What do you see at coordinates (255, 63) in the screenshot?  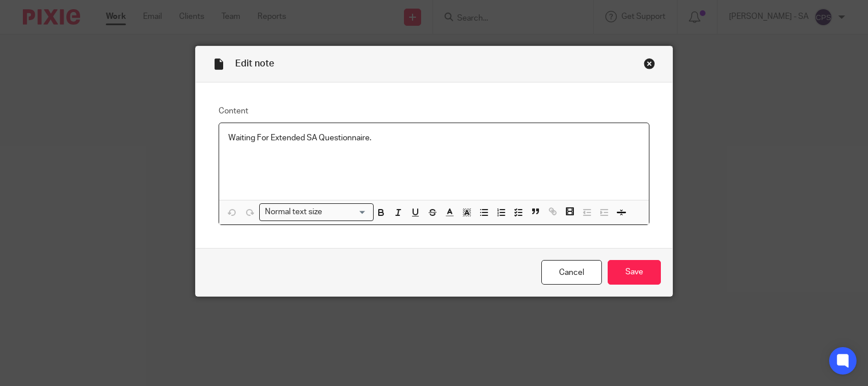 I see `span: Edit note` at bounding box center [255, 63].